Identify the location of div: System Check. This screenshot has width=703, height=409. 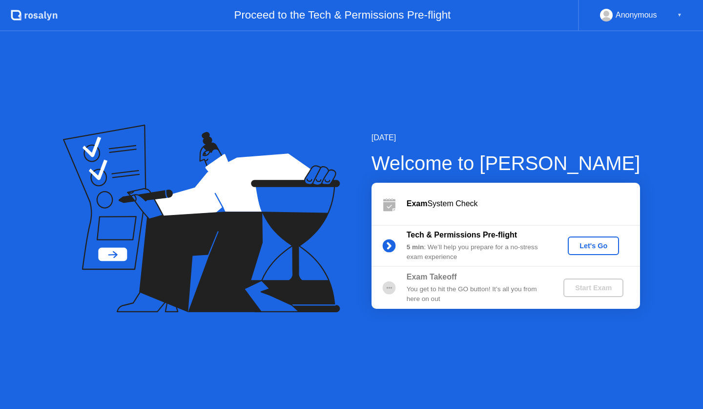
(524, 204).